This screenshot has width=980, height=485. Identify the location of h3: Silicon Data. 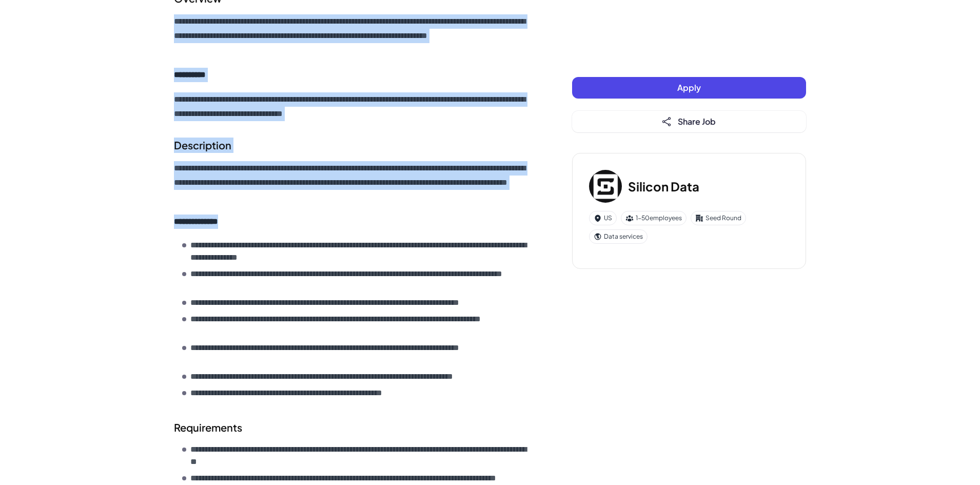
(663, 186).